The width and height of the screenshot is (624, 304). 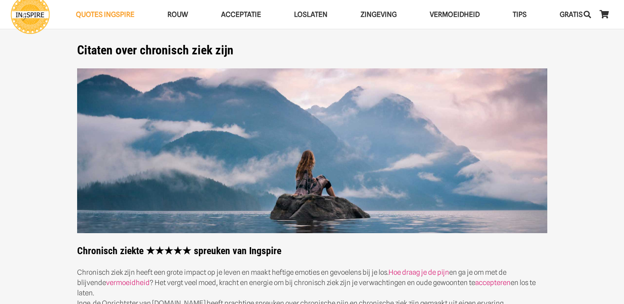 I want to click on a: Zoeken, so click(x=587, y=14).